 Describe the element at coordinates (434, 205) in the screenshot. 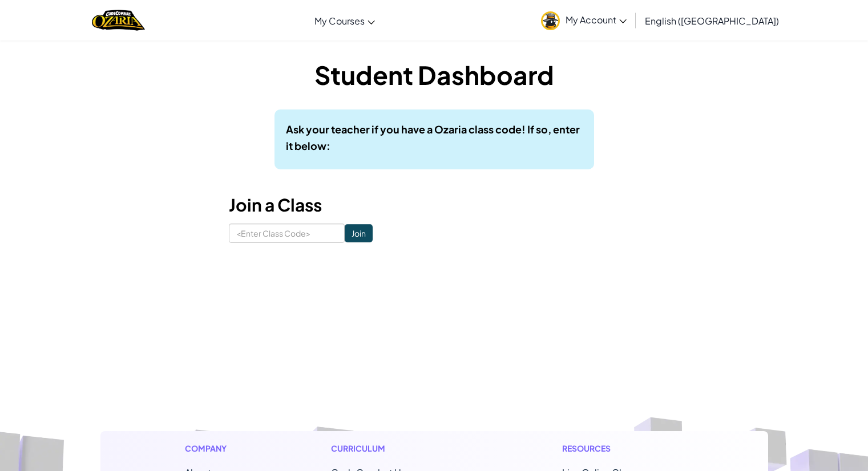

I see `h3: Join a Class` at that location.